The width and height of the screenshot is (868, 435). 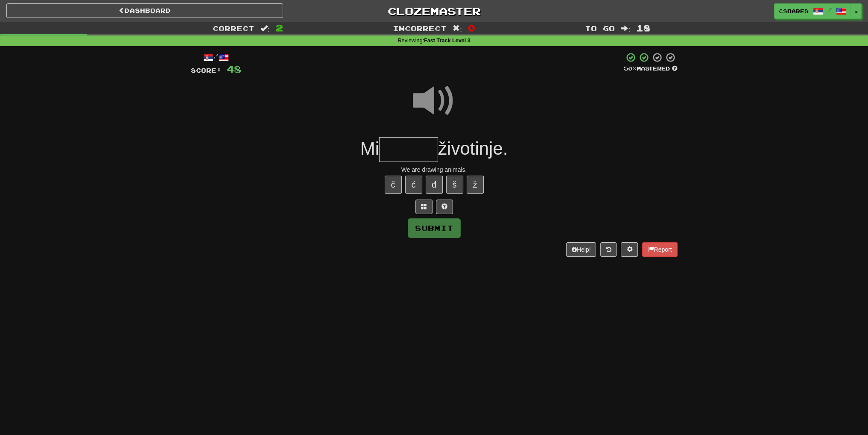 I want to click on a: Clozemaster, so click(x=434, y=11).